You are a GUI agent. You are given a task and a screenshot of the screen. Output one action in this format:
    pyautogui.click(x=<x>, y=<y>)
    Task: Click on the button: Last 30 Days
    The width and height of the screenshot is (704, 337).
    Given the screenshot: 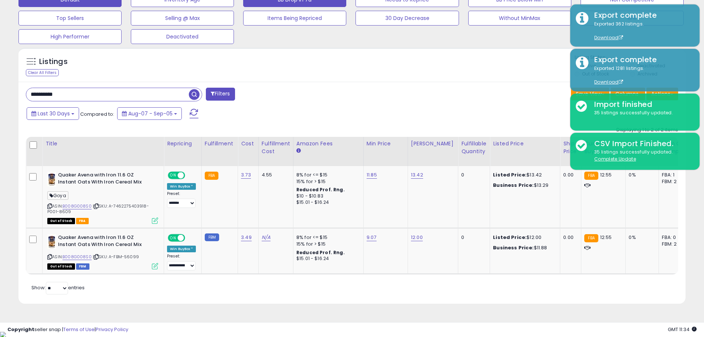 What is the action you would take?
    pyautogui.click(x=53, y=113)
    